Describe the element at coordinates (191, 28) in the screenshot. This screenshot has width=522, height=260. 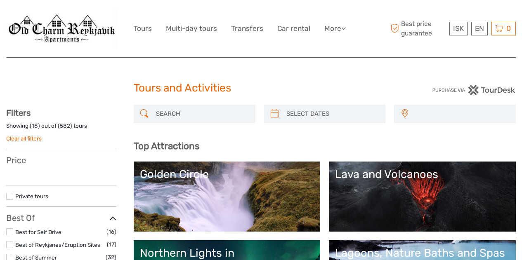
I see `a: Multi-day tours` at that location.